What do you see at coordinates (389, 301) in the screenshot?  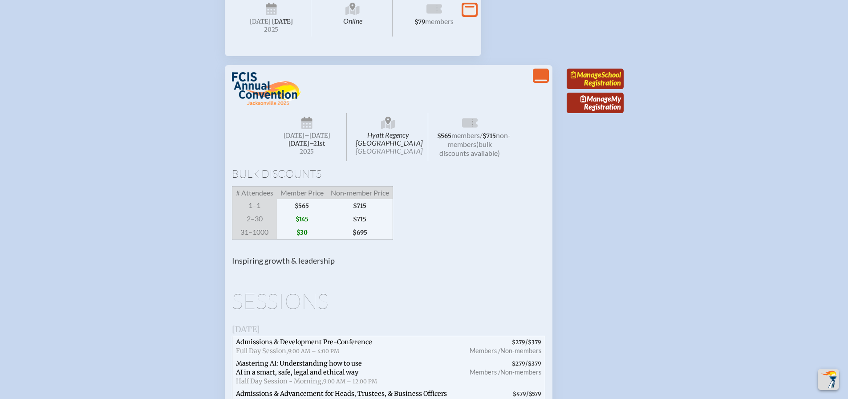 I see `h1: Sessions` at bounding box center [389, 301].